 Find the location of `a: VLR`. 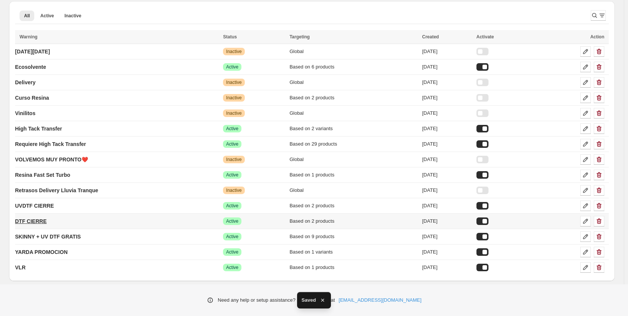

a: VLR is located at coordinates (20, 267).